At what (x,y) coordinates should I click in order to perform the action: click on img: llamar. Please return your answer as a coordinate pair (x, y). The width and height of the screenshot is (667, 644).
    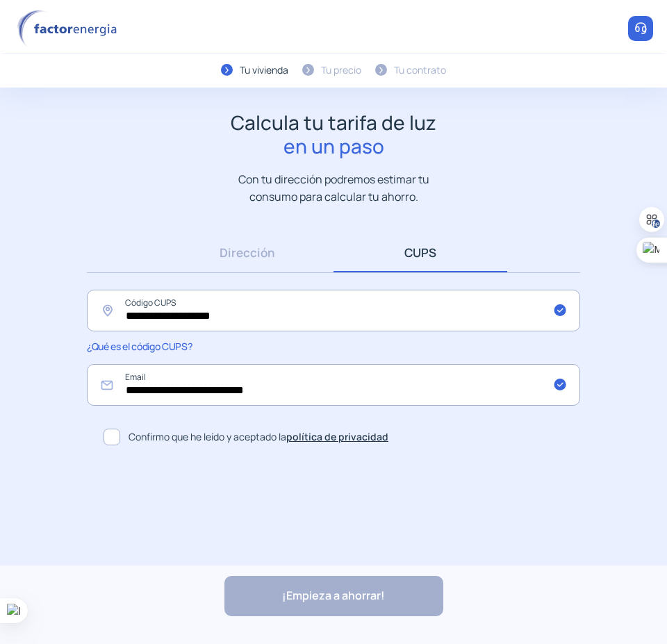
    Looking at the image, I should click on (641, 28).